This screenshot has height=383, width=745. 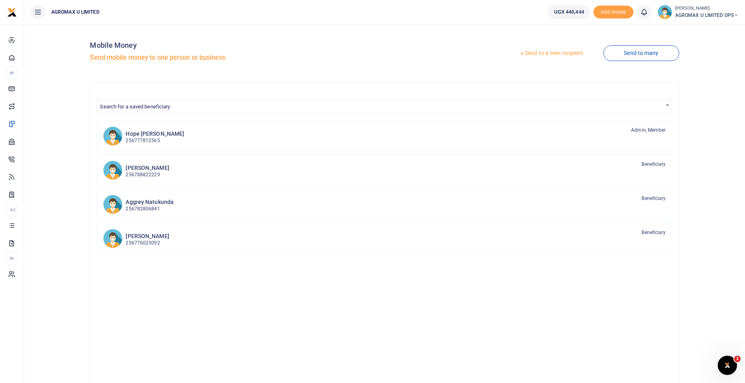 I want to click on span: AGROMAX U LIMITED OPS, so click(x=707, y=15).